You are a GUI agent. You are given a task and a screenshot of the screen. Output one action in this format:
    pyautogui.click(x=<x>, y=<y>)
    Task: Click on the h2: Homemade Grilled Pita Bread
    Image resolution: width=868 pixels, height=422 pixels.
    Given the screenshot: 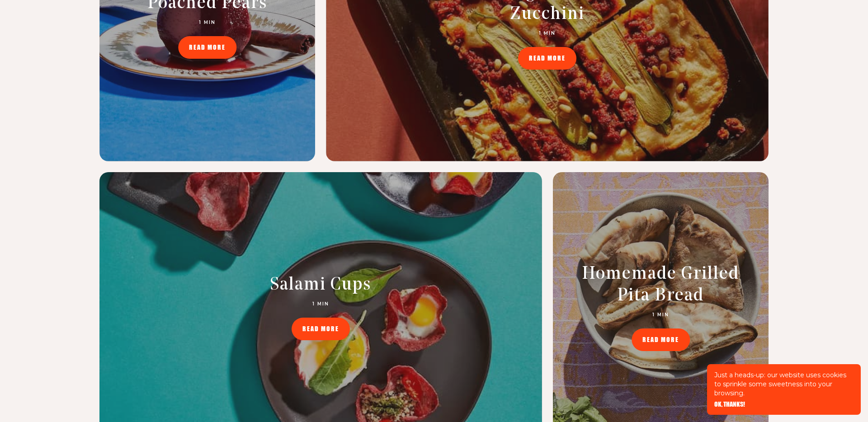 What is the action you would take?
    pyautogui.click(x=661, y=285)
    